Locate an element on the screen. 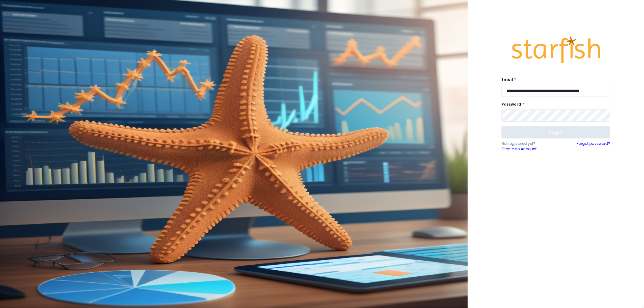 This screenshot has height=308, width=644. a: Create an Account! is located at coordinates (529, 149).